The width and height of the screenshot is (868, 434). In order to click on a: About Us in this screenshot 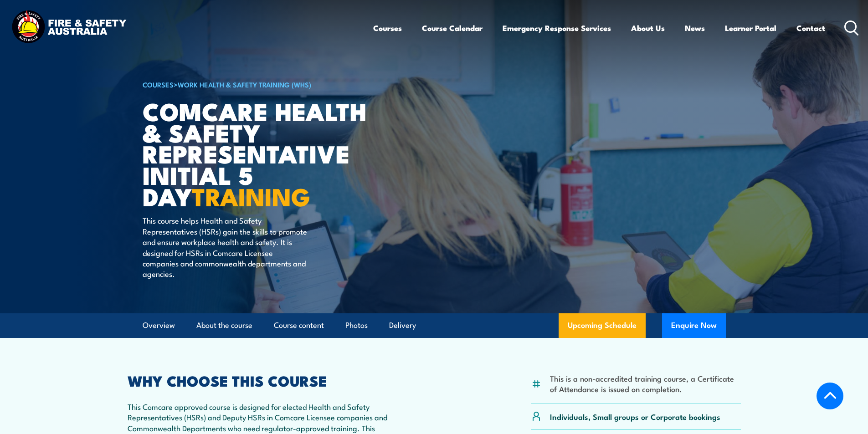, I will do `click(648, 28)`.